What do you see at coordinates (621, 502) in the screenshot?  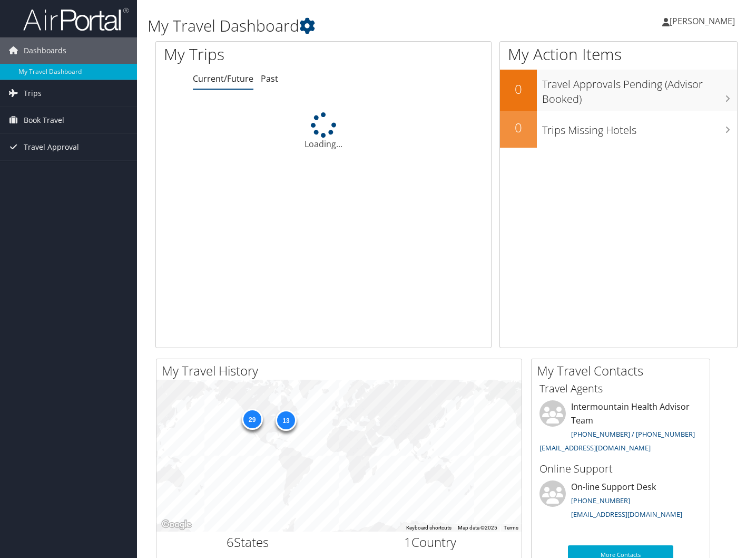 I see `li: On-line Support Desk` at bounding box center [621, 502].